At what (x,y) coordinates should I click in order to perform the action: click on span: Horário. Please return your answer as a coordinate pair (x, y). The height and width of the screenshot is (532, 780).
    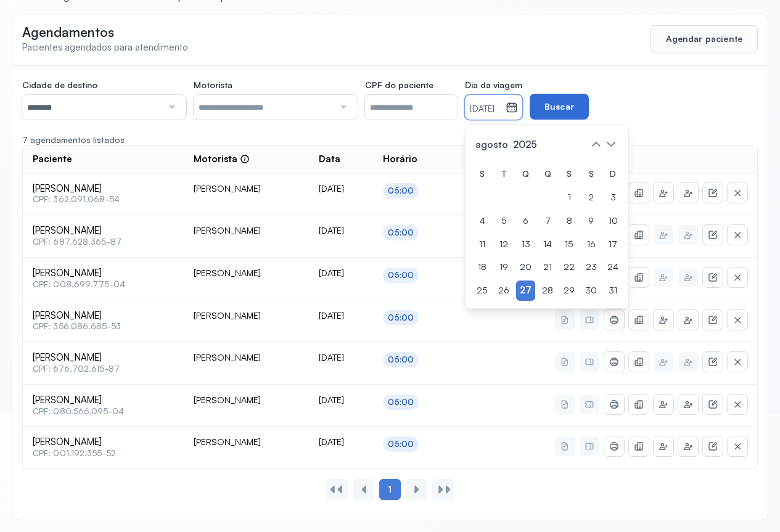
    Looking at the image, I should click on (400, 159).